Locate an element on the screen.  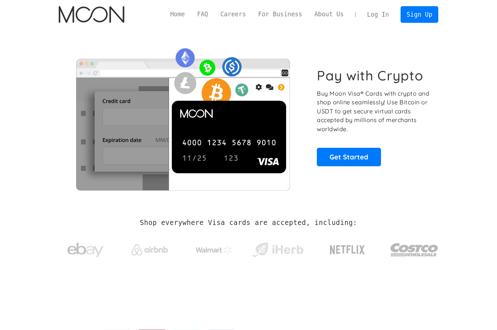
a: Log In is located at coordinates (378, 15).